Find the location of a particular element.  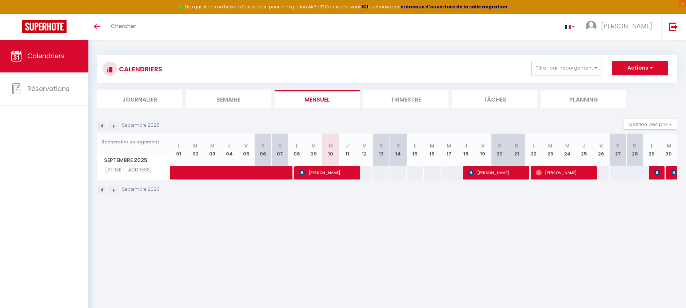

img: Super Booking is located at coordinates (44, 26).